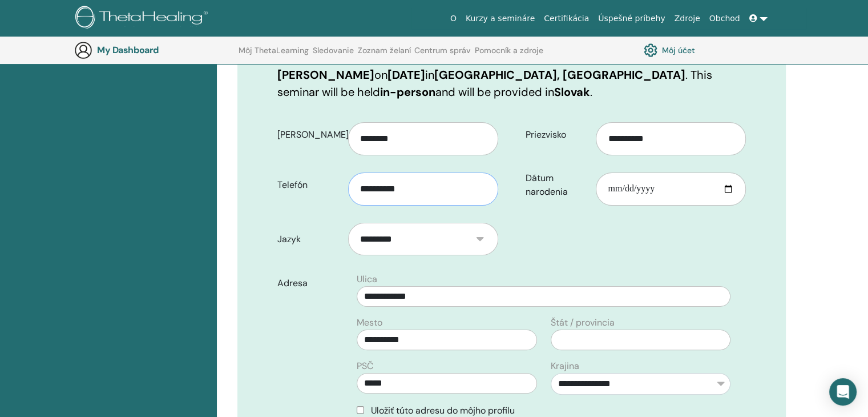 This screenshot has height=417, width=868. What do you see at coordinates (512, 75) in the screenshot?
I see `p: You are registering for on in . This seminar will be held and will be provided in .` at bounding box center [512, 75].